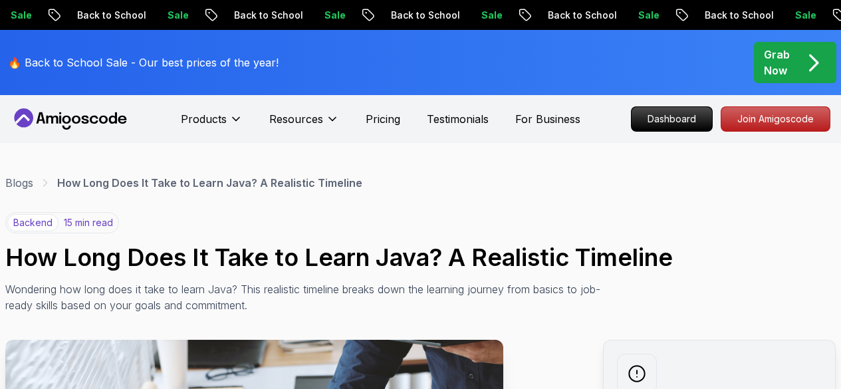 The width and height of the screenshot is (841, 389). What do you see at coordinates (457, 119) in the screenshot?
I see `a: Testimonials` at bounding box center [457, 119].